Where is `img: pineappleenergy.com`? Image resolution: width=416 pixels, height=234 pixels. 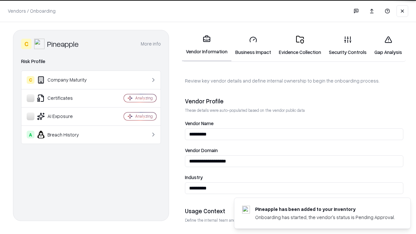
img: pineappleenergy.com is located at coordinates (246, 210).